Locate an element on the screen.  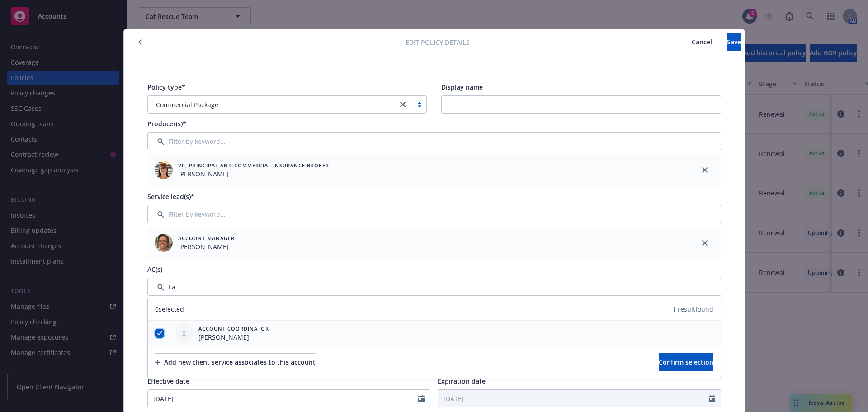
span: Effective date is located at coordinates (168, 381).